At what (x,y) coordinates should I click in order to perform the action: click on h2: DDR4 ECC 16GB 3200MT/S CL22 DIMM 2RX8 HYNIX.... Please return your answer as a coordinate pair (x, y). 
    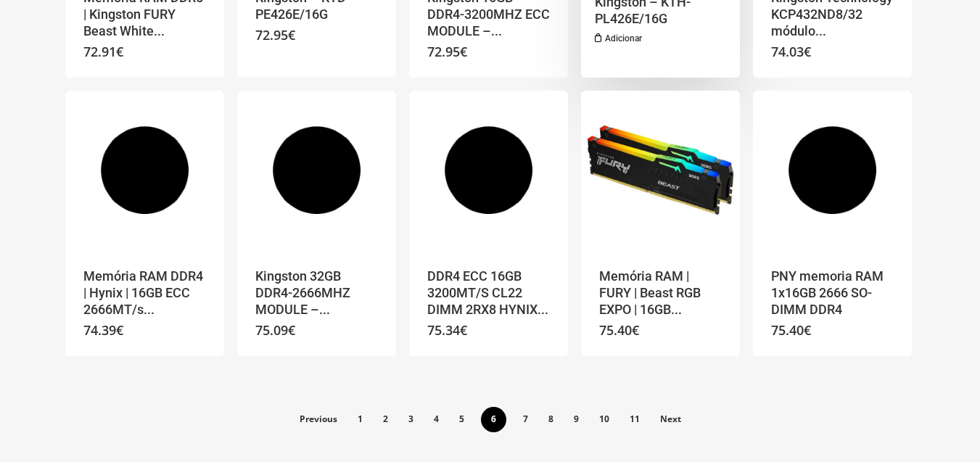
    Looking at the image, I should click on (488, 293).